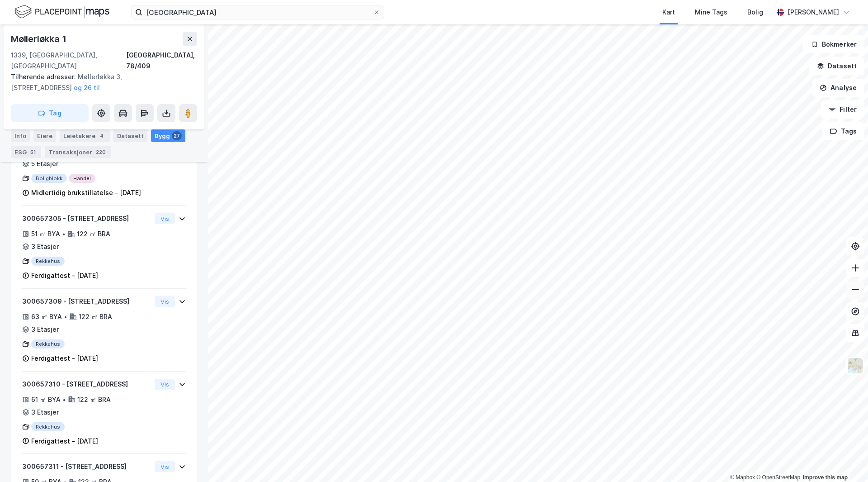 The image size is (868, 482). I want to click on div: Kart, so click(669, 13).